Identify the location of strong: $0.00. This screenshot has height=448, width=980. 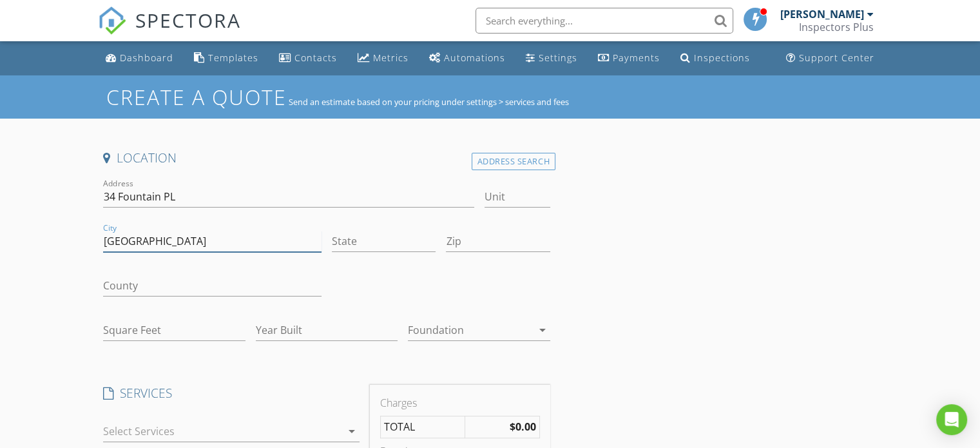
(522, 426).